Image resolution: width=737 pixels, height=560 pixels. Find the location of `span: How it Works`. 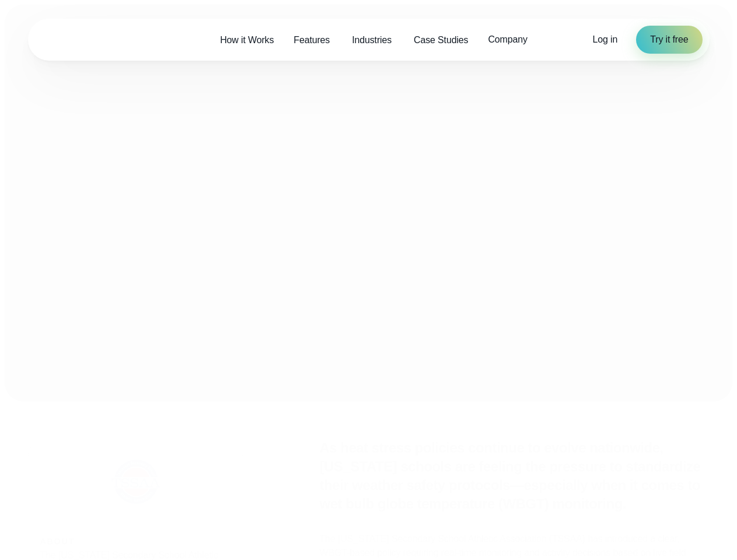

span: How it Works is located at coordinates (247, 41).